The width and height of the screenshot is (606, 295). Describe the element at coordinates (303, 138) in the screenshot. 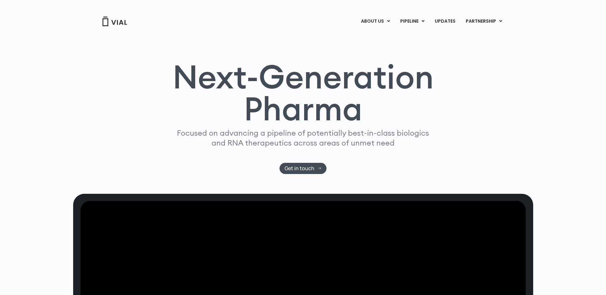

I see `p: Focused on advancing a pipeline of potentially best-in-class biologics and RNA therapeutics acros...` at that location.